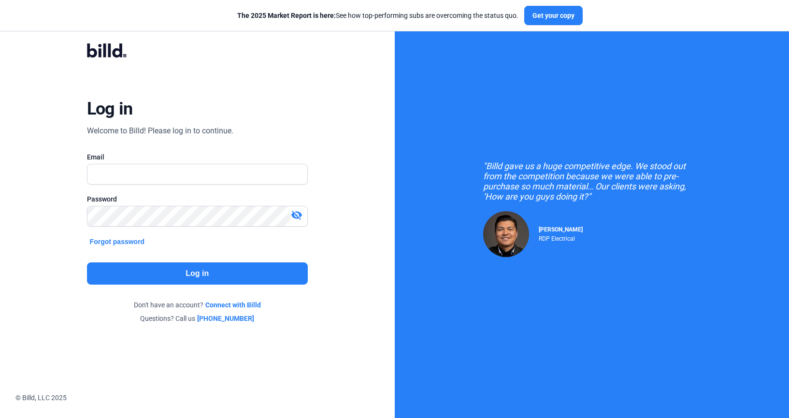 This screenshot has height=418, width=789. What do you see at coordinates (506, 234) in the screenshot?
I see `img: Raul Pacheco` at bounding box center [506, 234].